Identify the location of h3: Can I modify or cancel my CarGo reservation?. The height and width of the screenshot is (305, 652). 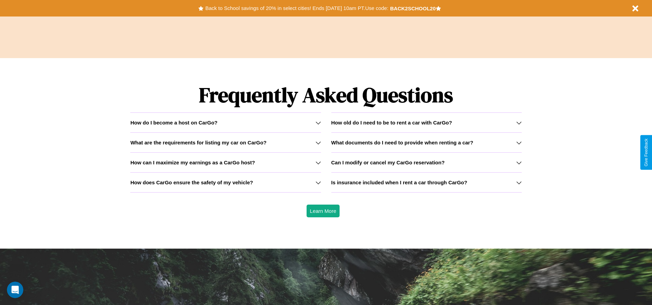
(388, 162).